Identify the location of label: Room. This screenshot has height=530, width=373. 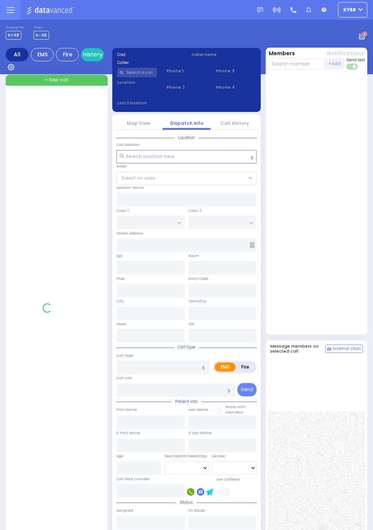
(194, 256).